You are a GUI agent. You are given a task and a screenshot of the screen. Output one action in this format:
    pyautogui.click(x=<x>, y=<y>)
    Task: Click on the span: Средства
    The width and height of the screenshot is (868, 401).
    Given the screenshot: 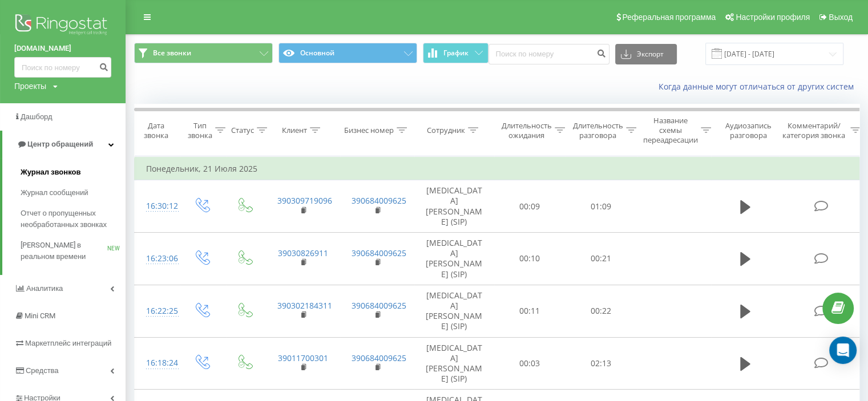 What is the action you would take?
    pyautogui.click(x=42, y=370)
    